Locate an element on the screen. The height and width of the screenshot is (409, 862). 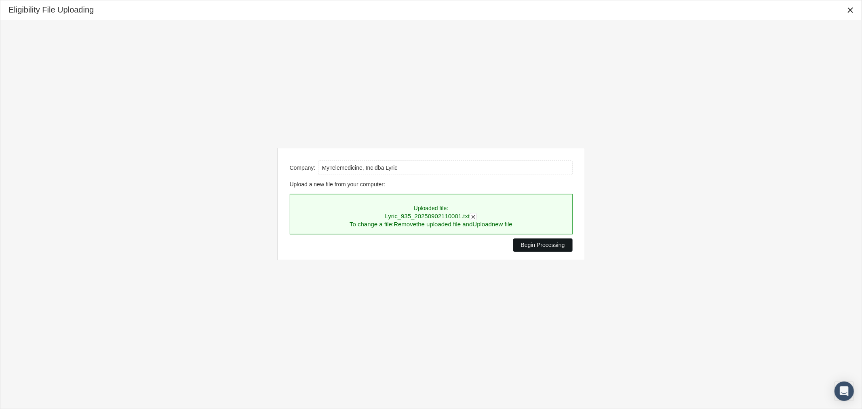
div: Begin Processing is located at coordinates (543, 245).